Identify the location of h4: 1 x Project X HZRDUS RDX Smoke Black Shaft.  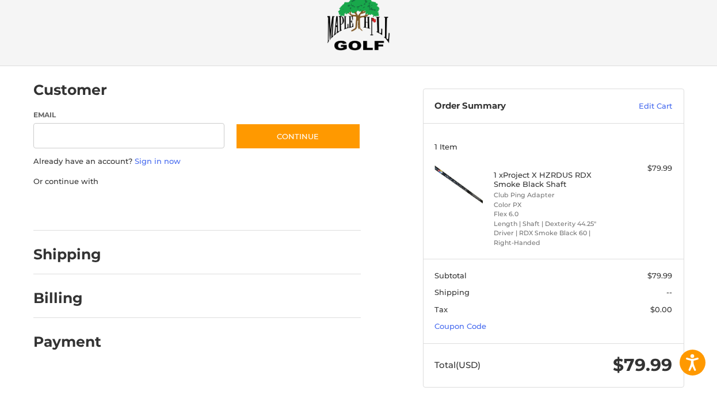
(552, 180).